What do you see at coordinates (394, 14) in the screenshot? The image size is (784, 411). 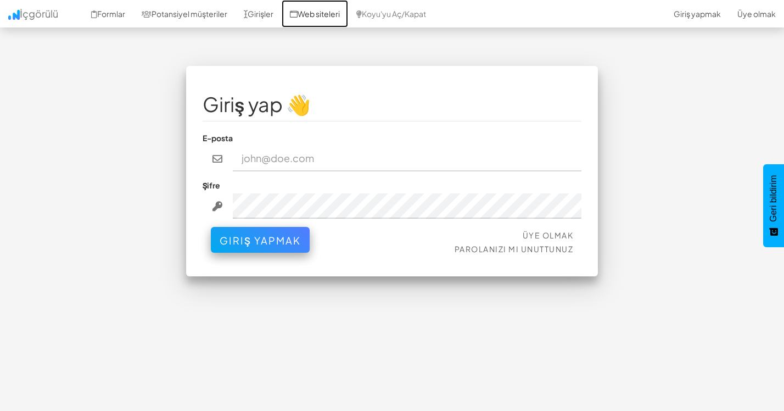 I see `font: Koyu'yu Aç/Kapat` at bounding box center [394, 14].